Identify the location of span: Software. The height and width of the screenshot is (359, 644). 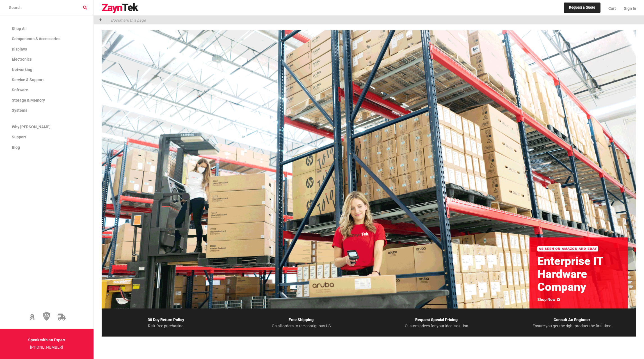
(20, 90).